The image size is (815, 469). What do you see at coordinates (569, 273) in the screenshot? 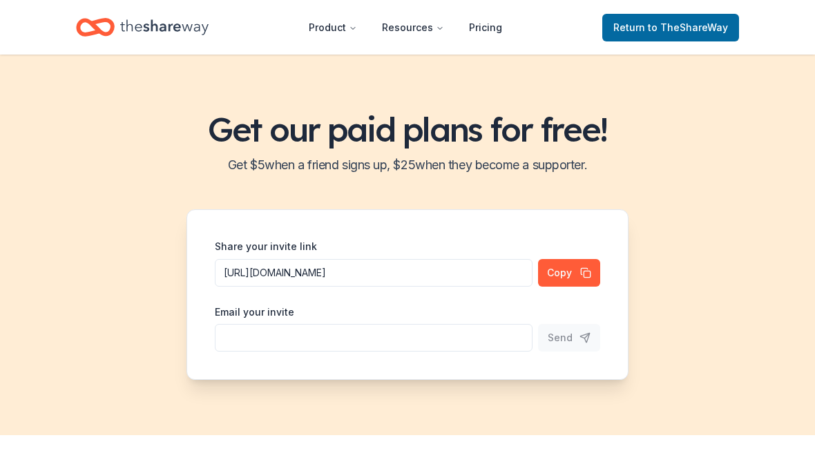
I see `button: Copy` at bounding box center [569, 273].